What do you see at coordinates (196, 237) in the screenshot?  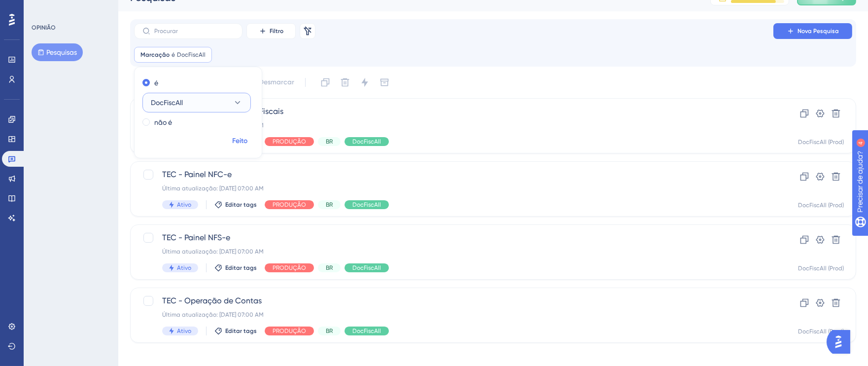 I see `font: TEC - Painel NFS-e` at bounding box center [196, 237].